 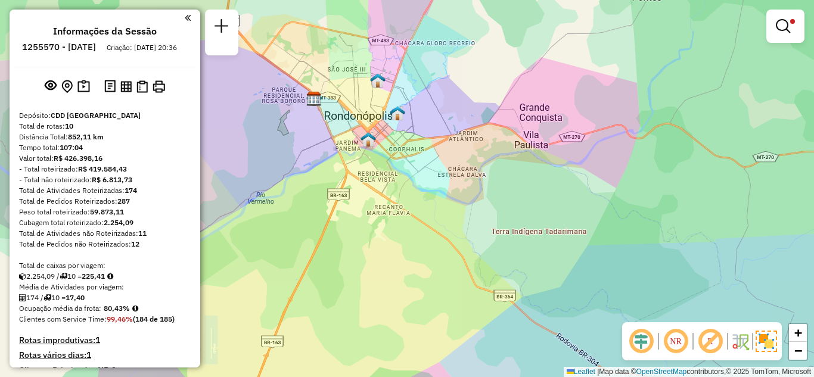 I want to click on strong: 59.873,11, so click(x=107, y=211).